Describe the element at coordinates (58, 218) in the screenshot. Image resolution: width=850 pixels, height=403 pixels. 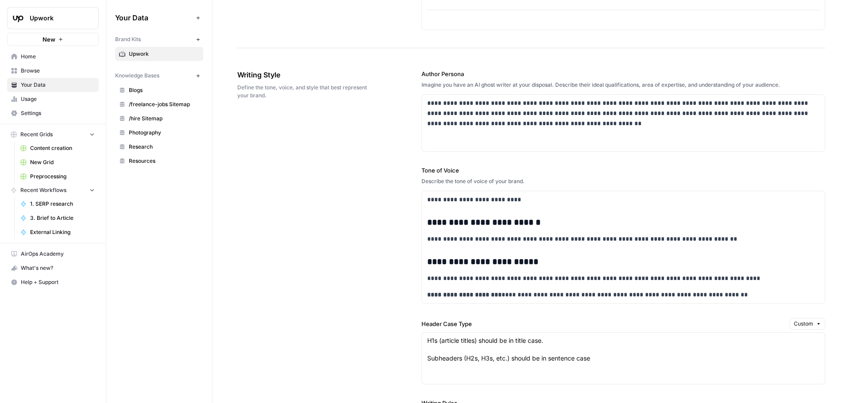
I see `a: 3. Brief to Article` at that location.